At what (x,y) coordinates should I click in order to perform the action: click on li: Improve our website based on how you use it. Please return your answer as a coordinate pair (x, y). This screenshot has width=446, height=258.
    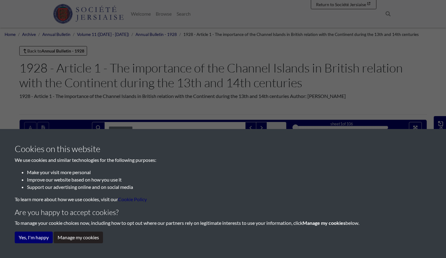
    Looking at the image, I should click on (229, 179).